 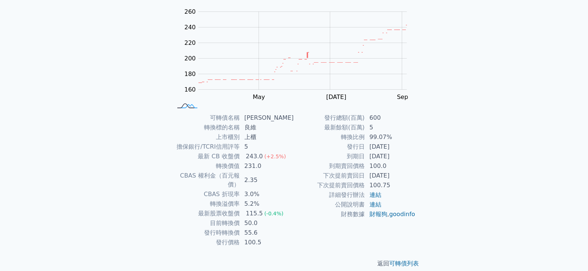 I want to click on tspan: 200, so click(x=190, y=58).